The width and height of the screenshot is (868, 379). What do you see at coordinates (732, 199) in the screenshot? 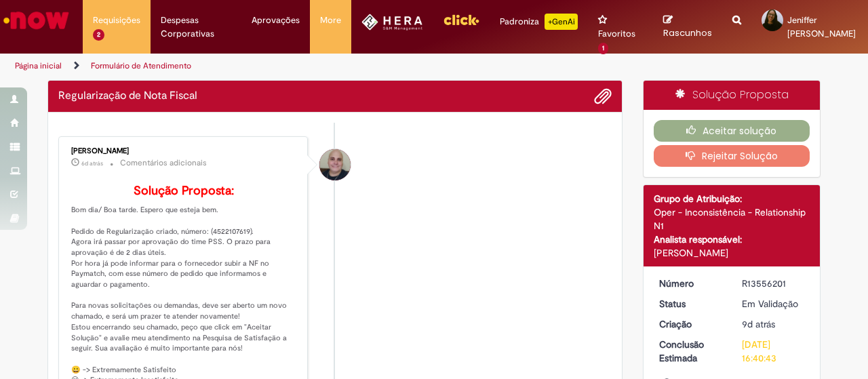
I see `div: Grupo de Atribuição:` at bounding box center [732, 199].